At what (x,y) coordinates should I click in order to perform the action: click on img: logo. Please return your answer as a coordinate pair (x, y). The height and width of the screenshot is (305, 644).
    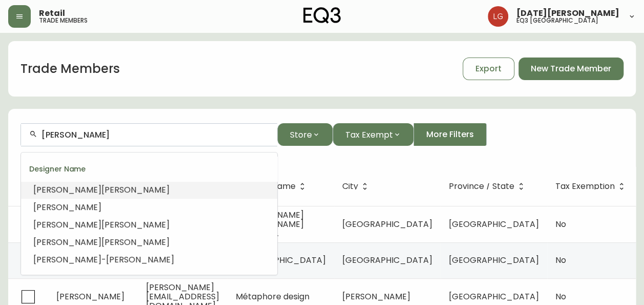
    Looking at the image, I should click on (322, 15).